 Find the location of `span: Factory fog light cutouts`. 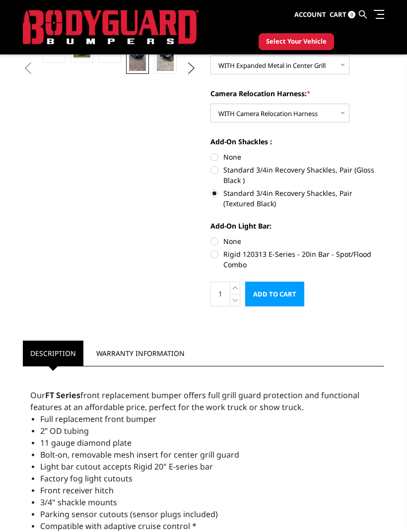

span: Factory fog light cutouts is located at coordinates (87, 478).